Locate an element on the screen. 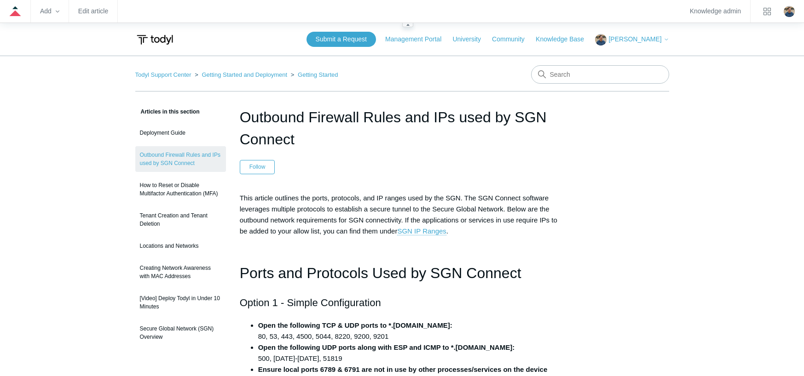 The height and width of the screenshot is (376, 804). a: How to Reset or Disable Multifactor Authentication (MFA) is located at coordinates (180, 190).